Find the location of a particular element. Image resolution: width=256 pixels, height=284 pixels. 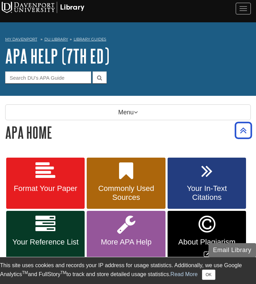

a: DU Library is located at coordinates (56, 39).